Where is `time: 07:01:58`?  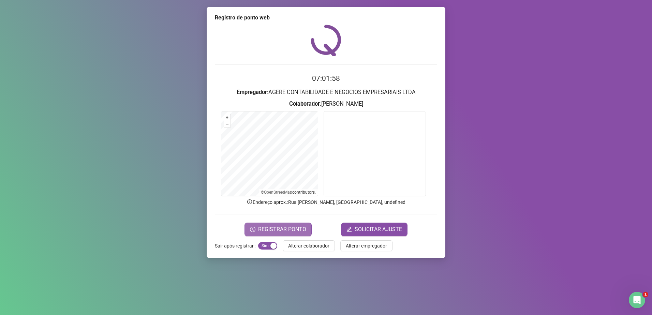
time: 07:01:58 is located at coordinates (326, 78).